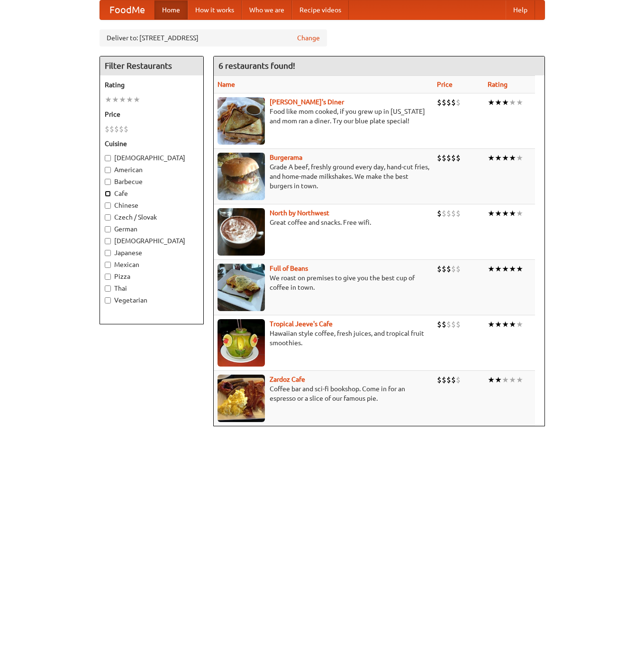  What do you see at coordinates (107, 206) in the screenshot?
I see `input: Chinese` at bounding box center [107, 206].